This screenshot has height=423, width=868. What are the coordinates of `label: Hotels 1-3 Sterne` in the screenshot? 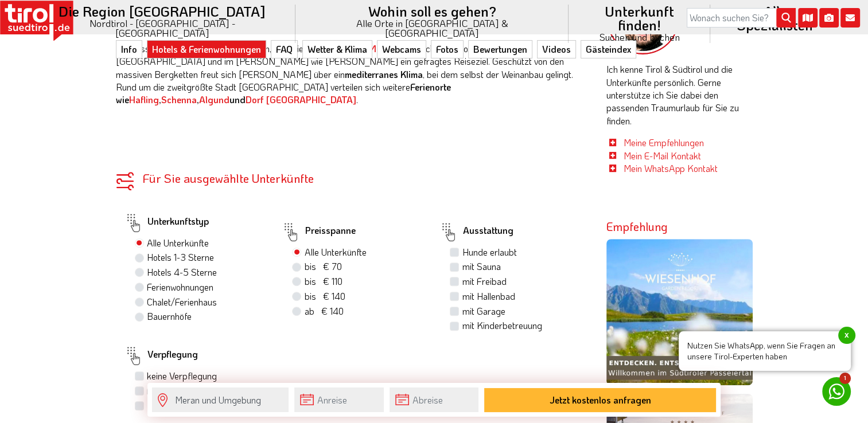 It's located at (180, 257).